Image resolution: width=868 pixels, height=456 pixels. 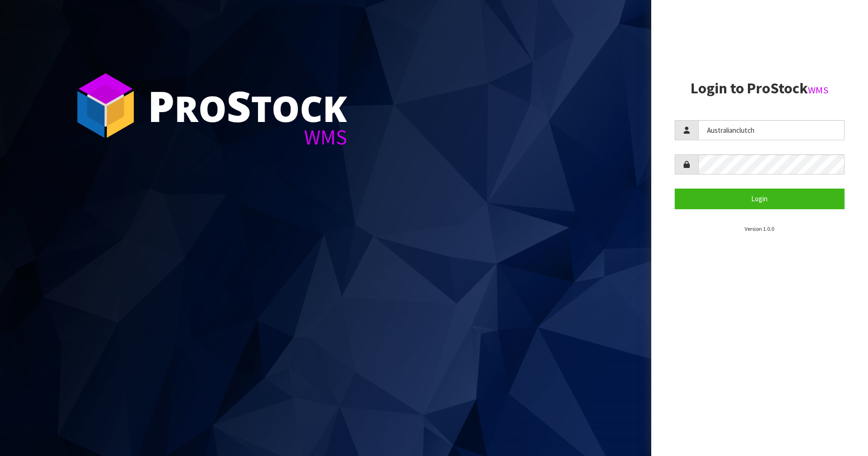 I want to click on small: Version 1.0.0, so click(x=760, y=228).